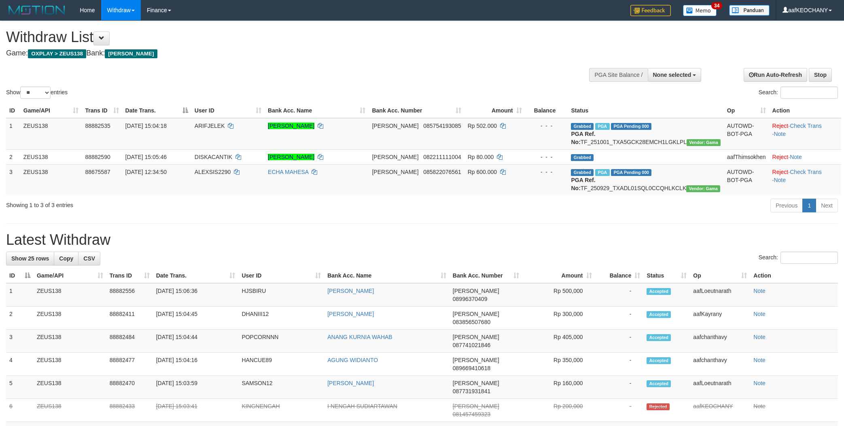 The image size is (844, 426). What do you see at coordinates (89, 259) in the screenshot?
I see `span: CSV` at bounding box center [89, 259].